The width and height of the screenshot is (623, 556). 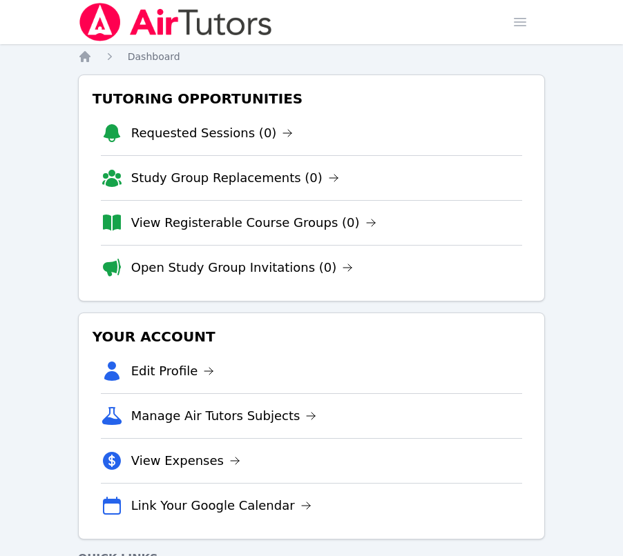 I want to click on a: View Registerable Course Groups (0), so click(x=253, y=223).